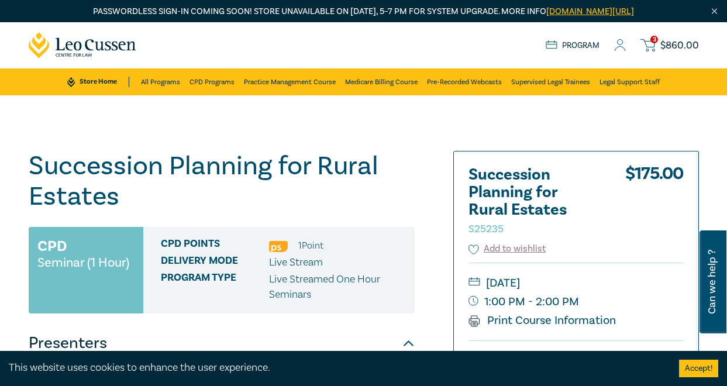 Image resolution: width=727 pixels, height=386 pixels. Describe the element at coordinates (698, 368) in the screenshot. I see `button: Accept cookies` at that location.